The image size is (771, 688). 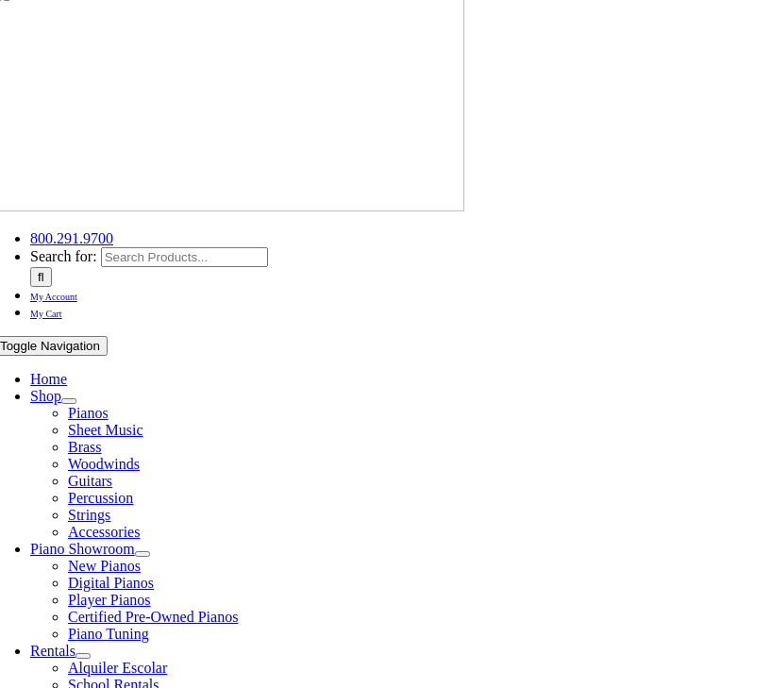 What do you see at coordinates (109, 599) in the screenshot?
I see `a: Player Pianos` at bounding box center [109, 599].